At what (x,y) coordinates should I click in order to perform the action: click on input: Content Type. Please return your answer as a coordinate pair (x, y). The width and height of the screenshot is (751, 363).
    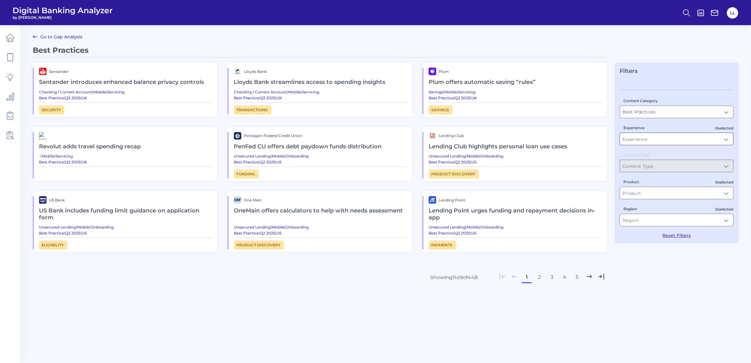
    Looking at the image, I should click on (677, 166).